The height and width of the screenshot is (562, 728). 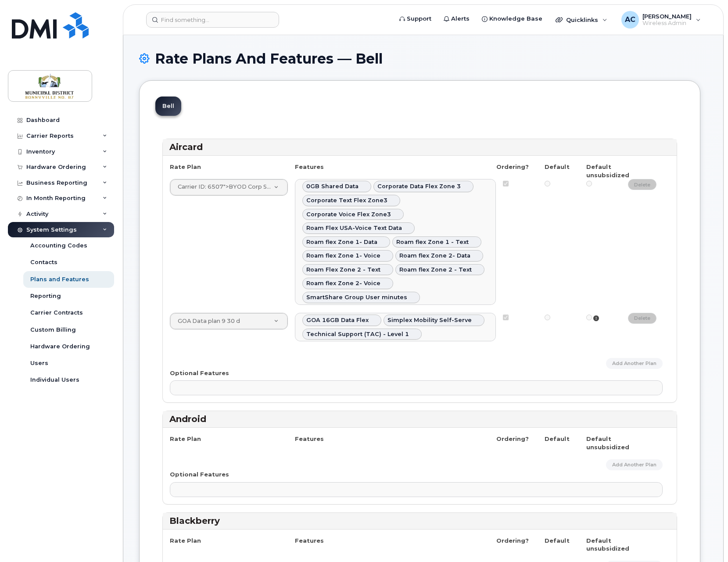 What do you see at coordinates (343, 256) in the screenshot?
I see `span: Roam flex Zone 1- Voice` at bounding box center [343, 256].